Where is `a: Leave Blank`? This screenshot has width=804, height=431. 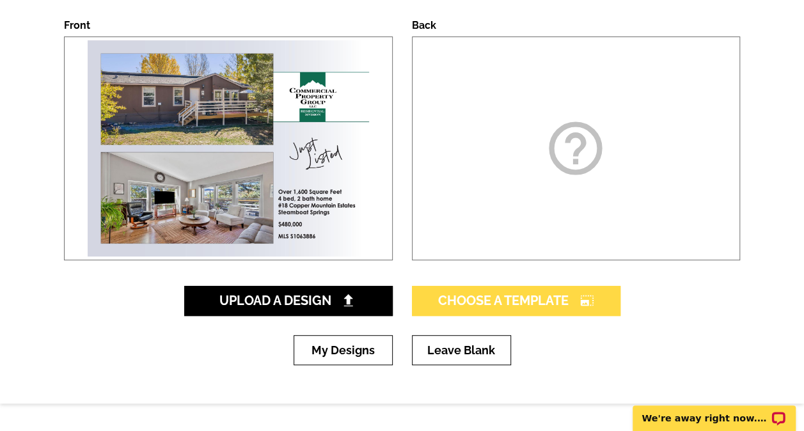 a: Leave Blank is located at coordinates (461, 350).